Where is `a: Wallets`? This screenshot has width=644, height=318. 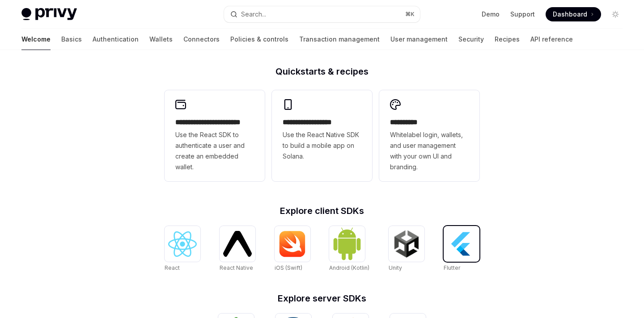
a: Wallets is located at coordinates (161, 40).